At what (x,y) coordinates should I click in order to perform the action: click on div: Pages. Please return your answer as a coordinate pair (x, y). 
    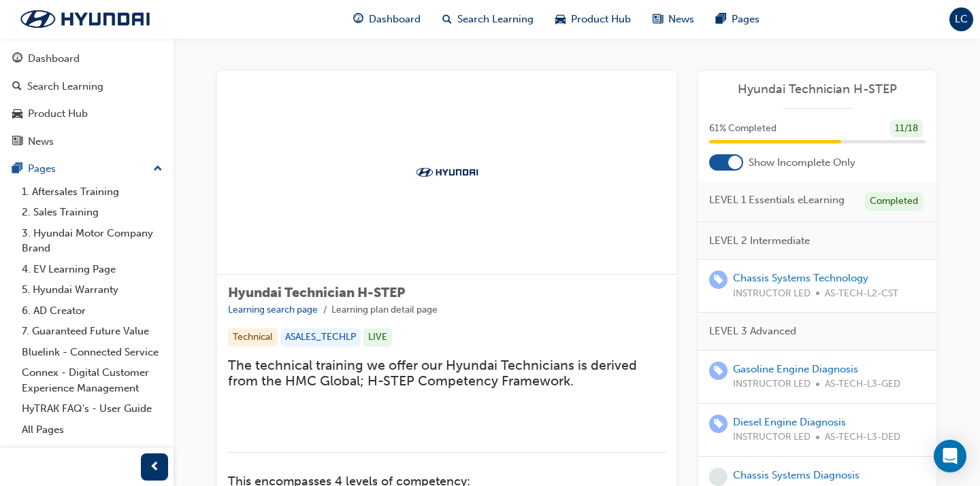
    Looking at the image, I should click on (42, 169).